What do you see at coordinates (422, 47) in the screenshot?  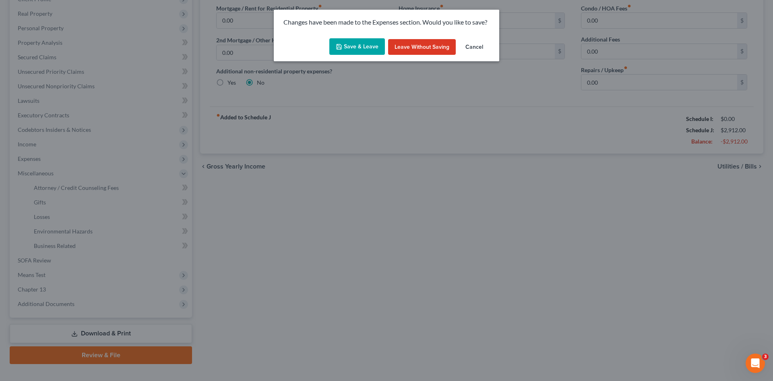 I see `button: Leave without Saving` at bounding box center [422, 47].